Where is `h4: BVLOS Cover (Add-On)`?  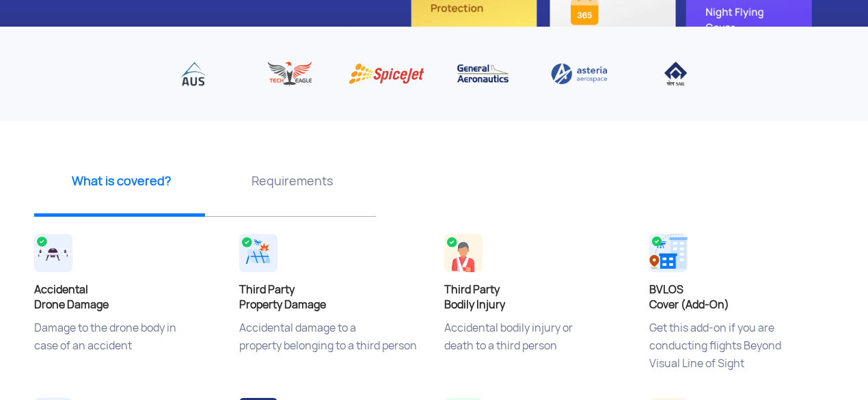 h4: BVLOS Cover (Add-On) is located at coordinates (741, 297).